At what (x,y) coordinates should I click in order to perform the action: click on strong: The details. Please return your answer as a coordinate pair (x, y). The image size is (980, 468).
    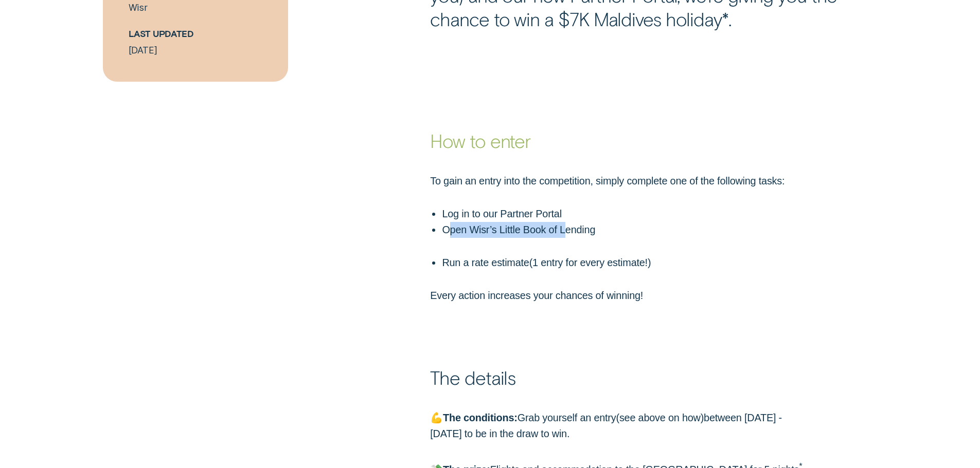
    Looking at the image, I should click on (472, 377).